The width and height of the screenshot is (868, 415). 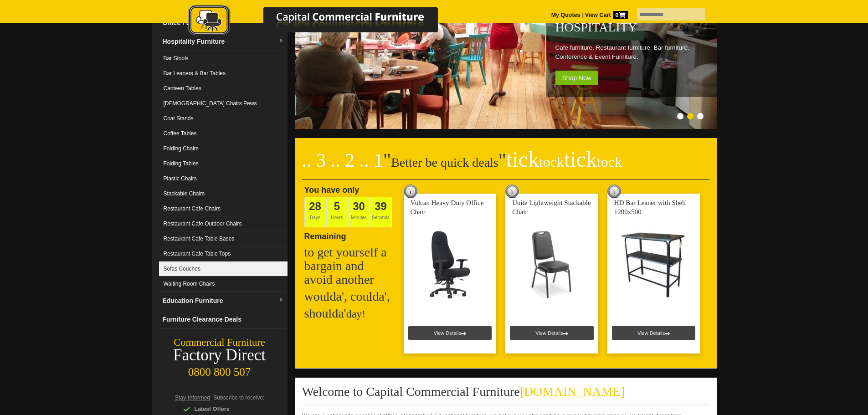 What do you see at coordinates (360, 211) in the screenshot?
I see `span: Minutes` at bounding box center [360, 211].